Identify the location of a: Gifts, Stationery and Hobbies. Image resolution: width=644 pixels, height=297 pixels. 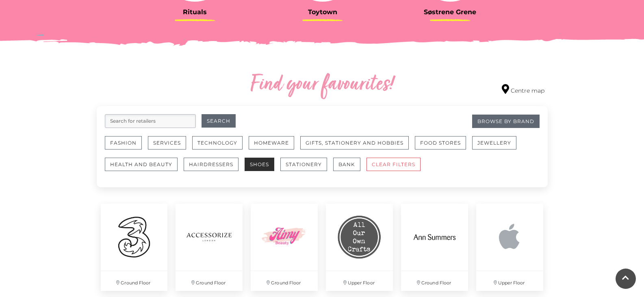
(357, 147).